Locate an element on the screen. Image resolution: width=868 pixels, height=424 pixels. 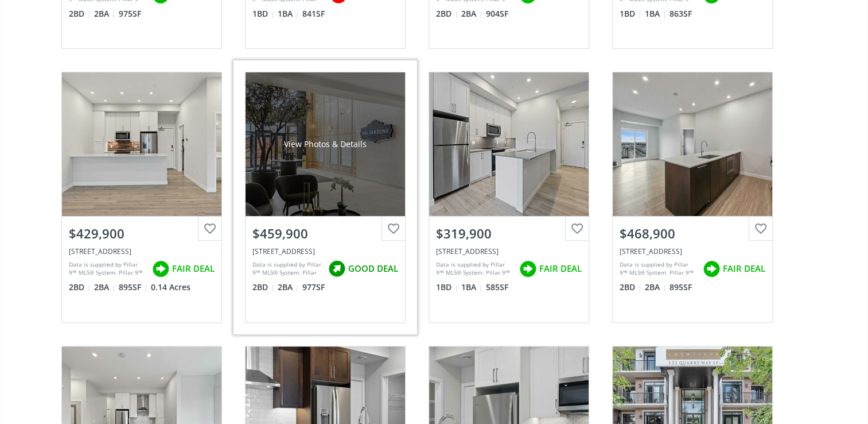
span: 0.14 Acres is located at coordinates (171, 287).